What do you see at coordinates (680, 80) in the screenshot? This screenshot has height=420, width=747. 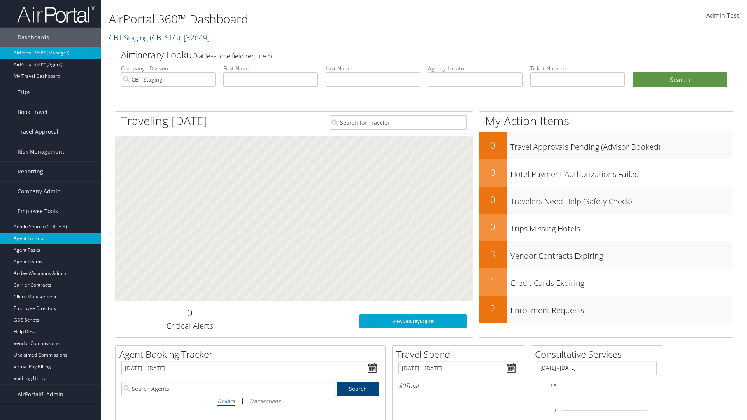 I see `button: Search` at bounding box center [680, 80].